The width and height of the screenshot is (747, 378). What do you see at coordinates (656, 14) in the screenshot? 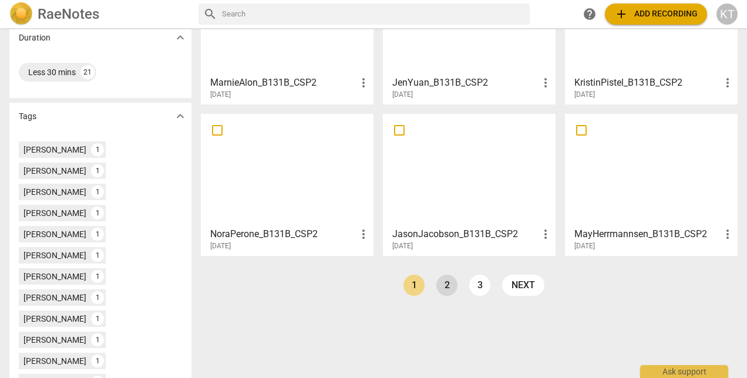
I see `button: Upload` at bounding box center [656, 14].